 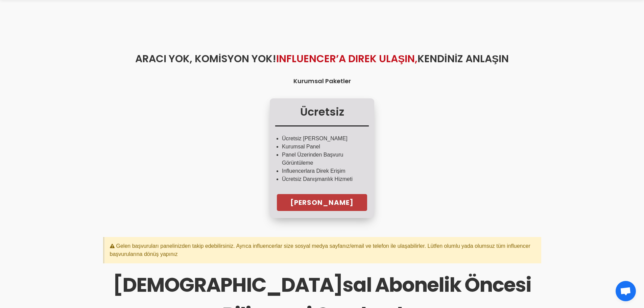 What do you see at coordinates (322, 81) in the screenshot?
I see `h4: Kurumsal Paketler` at bounding box center [322, 81].